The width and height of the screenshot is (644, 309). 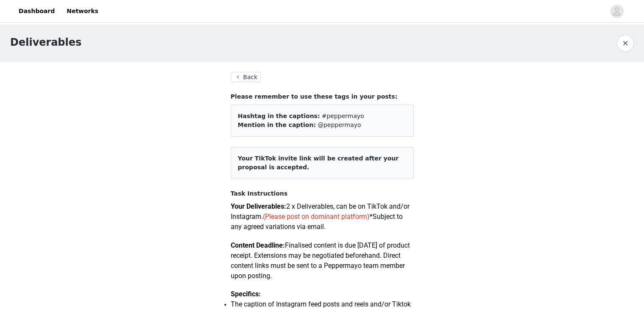 I want to click on span: Mention in the caption:, so click(x=277, y=125).